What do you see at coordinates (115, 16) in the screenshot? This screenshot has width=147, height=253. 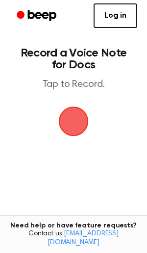 I see `a: Log in` at bounding box center [115, 16].